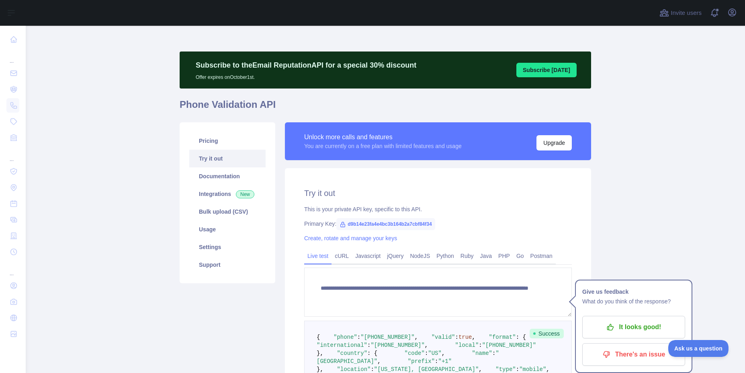 The width and height of the screenshot is (745, 373). Describe the element at coordinates (634, 327) in the screenshot. I see `p: It looks good!` at that location.